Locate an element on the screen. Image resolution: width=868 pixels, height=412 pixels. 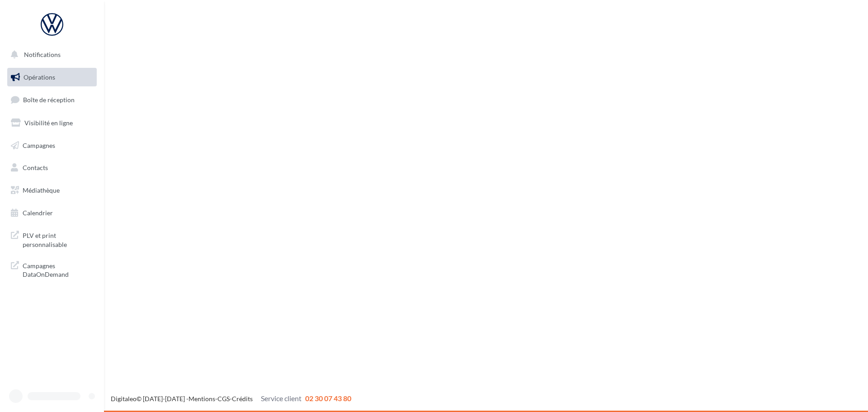
span: Médiathèque is located at coordinates (41, 190).